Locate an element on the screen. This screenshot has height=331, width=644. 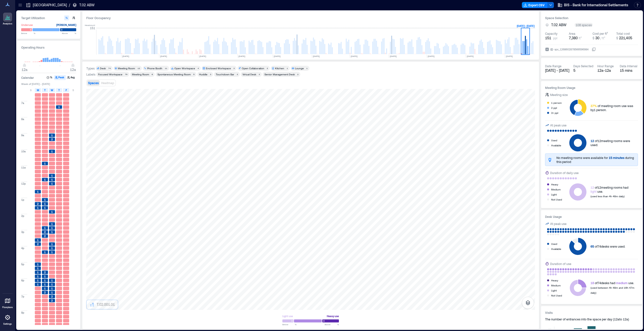
div: Virtual Desk is located at coordinates (249, 74).